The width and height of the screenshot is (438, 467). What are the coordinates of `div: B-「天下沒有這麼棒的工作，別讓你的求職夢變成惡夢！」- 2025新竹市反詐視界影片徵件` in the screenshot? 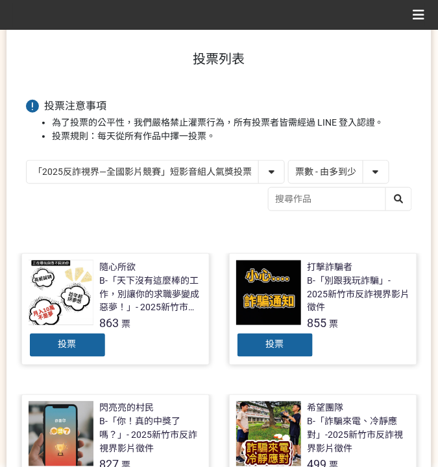 It's located at (151, 294).